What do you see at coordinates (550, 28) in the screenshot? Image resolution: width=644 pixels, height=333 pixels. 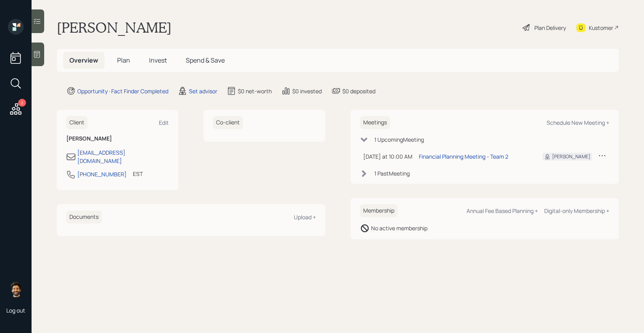 I see `div: Plan Delivery` at bounding box center [550, 28].